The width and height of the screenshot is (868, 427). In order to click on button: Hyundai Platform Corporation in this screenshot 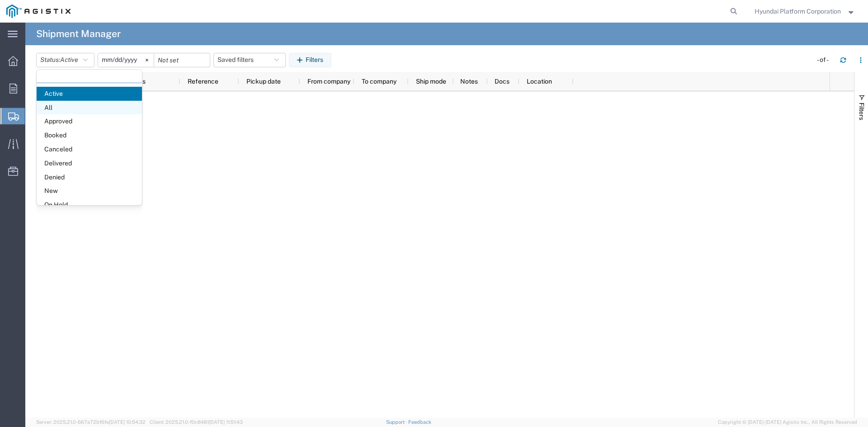, I will do `click(805, 11)`.